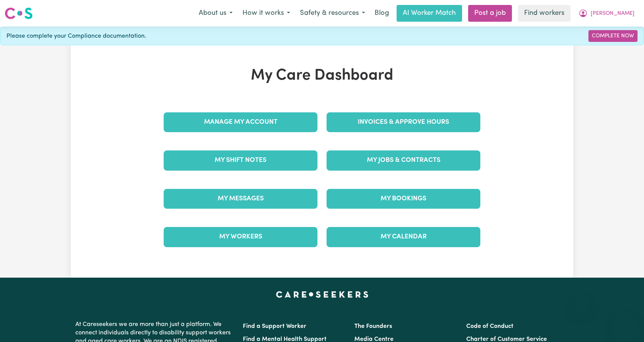  Describe the element at coordinates (545, 14) in the screenshot. I see `a: Find workers` at that location.